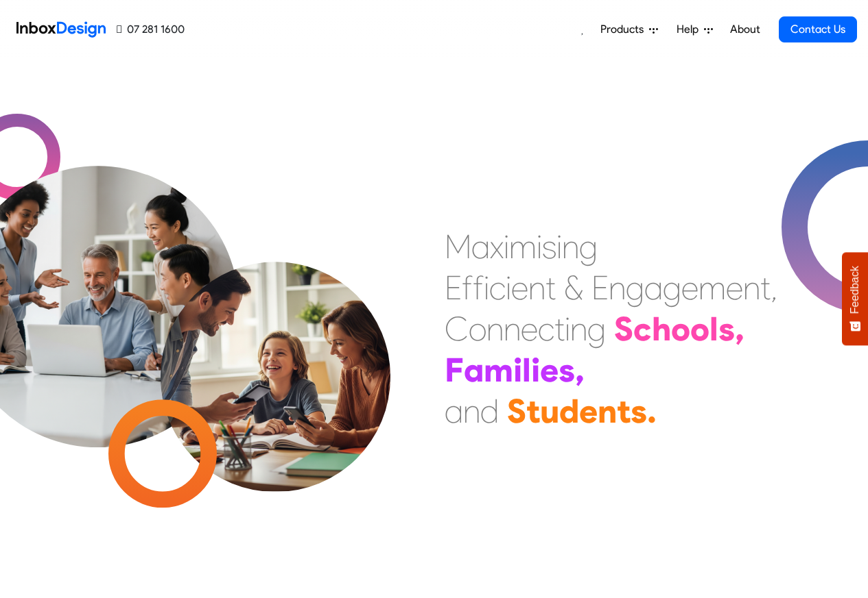  Describe the element at coordinates (150, 29) in the screenshot. I see `a: 07 281 1600` at that location.